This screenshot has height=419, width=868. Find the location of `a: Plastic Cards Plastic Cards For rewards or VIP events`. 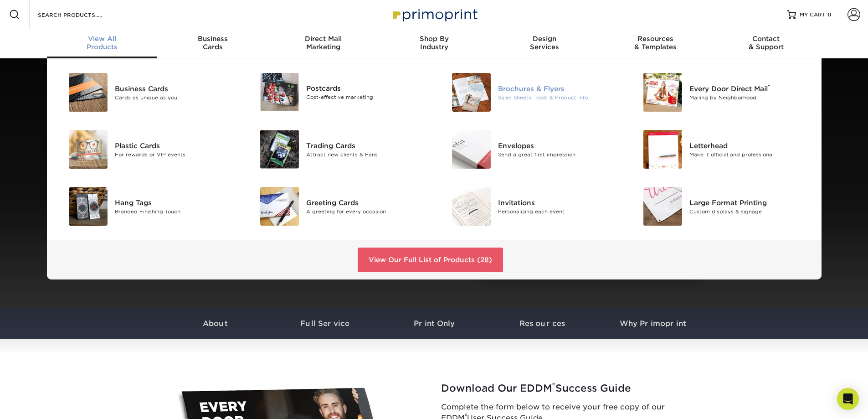

a: Plastic Cards Plastic Cards For rewards or VIP events is located at coordinates (147, 149).